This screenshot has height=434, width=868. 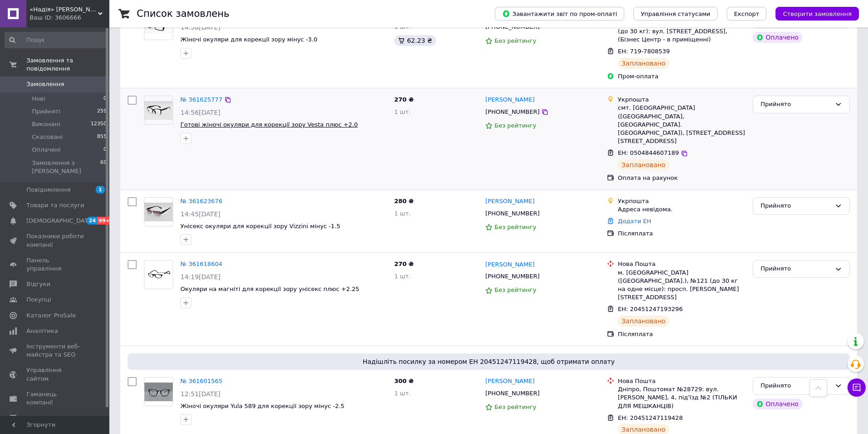 What do you see at coordinates (269, 124) in the screenshot?
I see `span: Готові жіночі окуляри для корекції зору Vesta плюс +2.0` at bounding box center [269, 124].